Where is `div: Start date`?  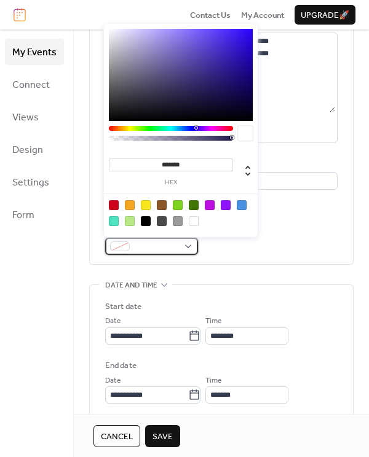
div: Start date is located at coordinates (123, 307).